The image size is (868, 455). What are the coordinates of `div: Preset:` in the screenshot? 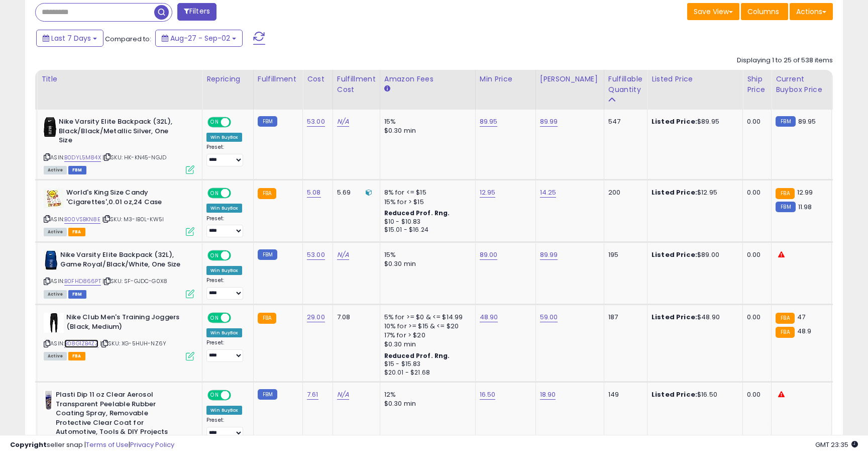 It's located at (226, 227).